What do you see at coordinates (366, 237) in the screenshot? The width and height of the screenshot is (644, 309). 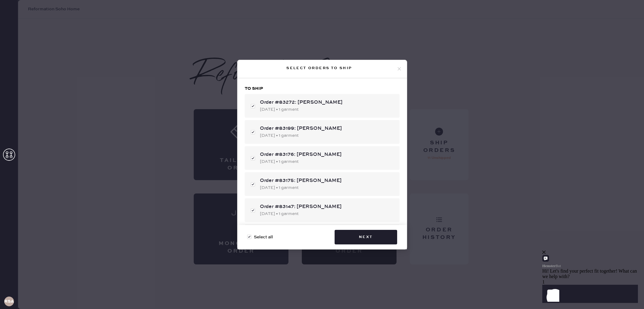 I see `button: Next` at bounding box center [366, 237].